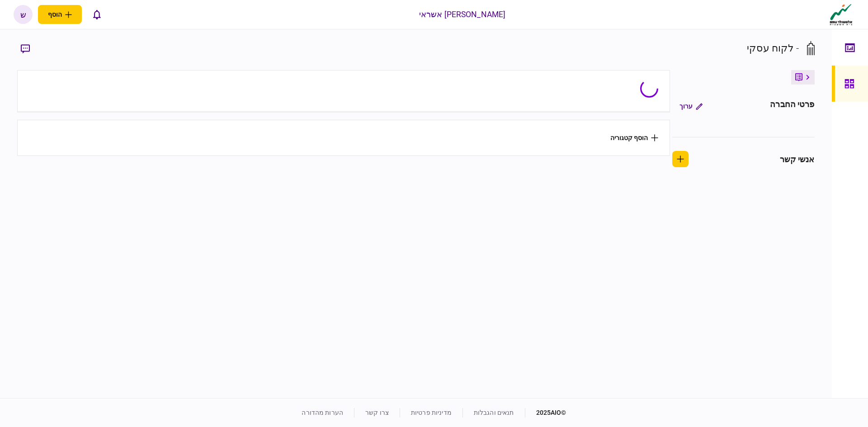 The image size is (868, 427). Describe the element at coordinates (377, 412) in the screenshot. I see `a: צרו קשר` at that location.